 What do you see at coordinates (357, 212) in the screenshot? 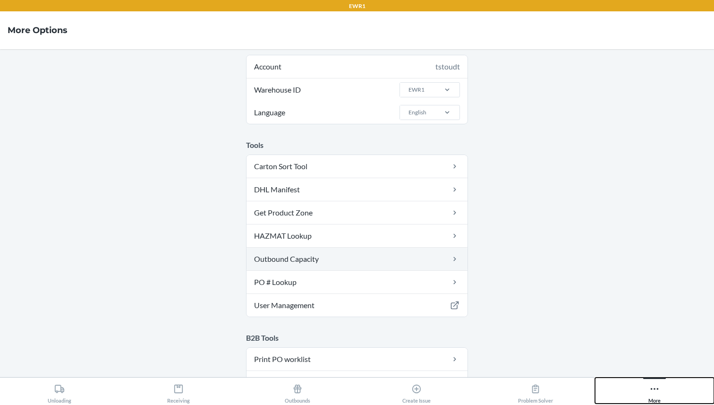
I see `a: Get Product Zone` at bounding box center [357, 212].